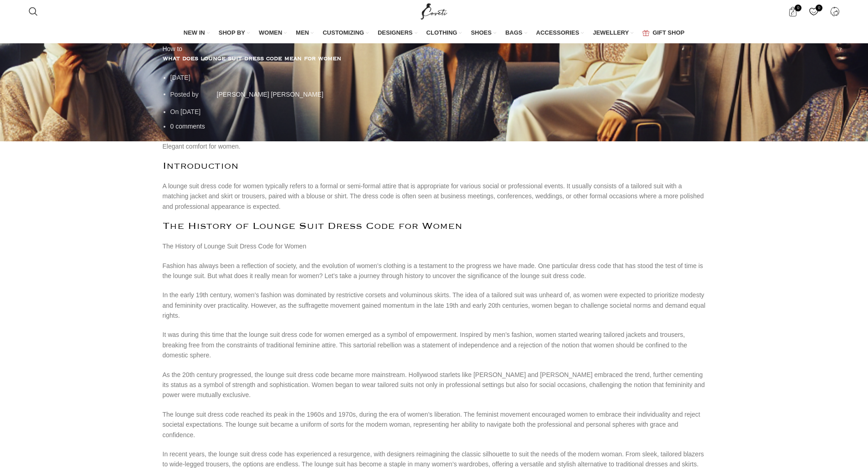 This screenshot has height=470, width=868. What do you see at coordinates (208, 95) in the screenshot?
I see `img: author-avatar` at bounding box center [208, 95].